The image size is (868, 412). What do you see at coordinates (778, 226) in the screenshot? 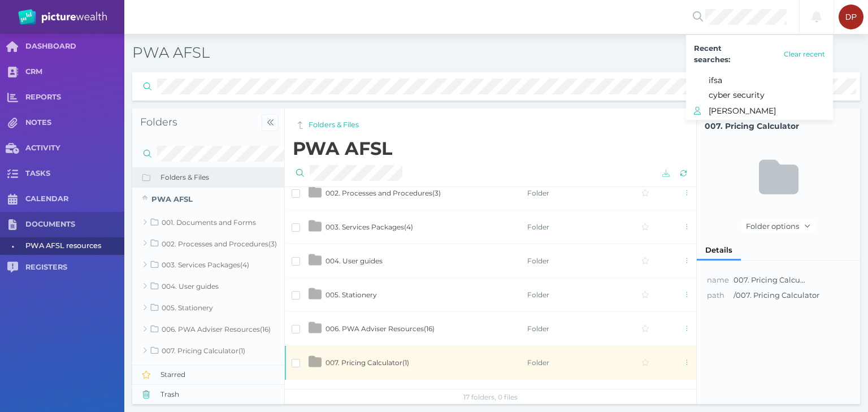
I see `button: Folder options` at bounding box center [778, 226].